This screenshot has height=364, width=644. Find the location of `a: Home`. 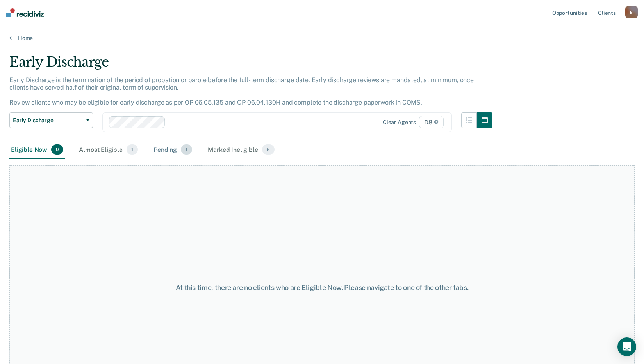

a: Home is located at coordinates (322, 38).